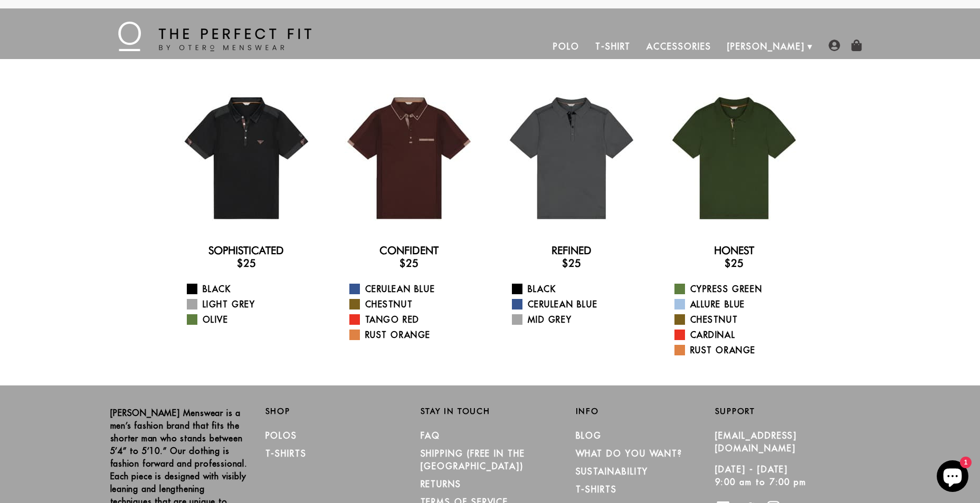 The height and width of the screenshot is (503, 980). Describe the element at coordinates (612, 471) in the screenshot. I see `a: Sustainability` at that location.